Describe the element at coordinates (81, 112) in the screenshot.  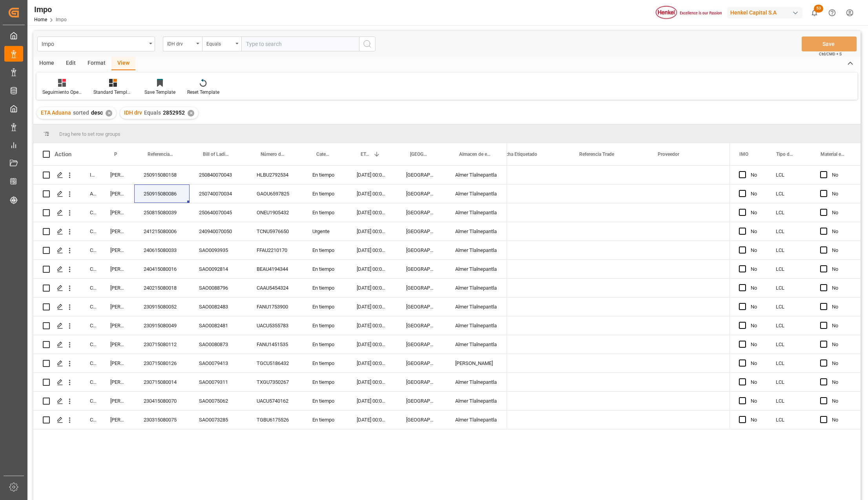
I see `span: sorted` at that location.